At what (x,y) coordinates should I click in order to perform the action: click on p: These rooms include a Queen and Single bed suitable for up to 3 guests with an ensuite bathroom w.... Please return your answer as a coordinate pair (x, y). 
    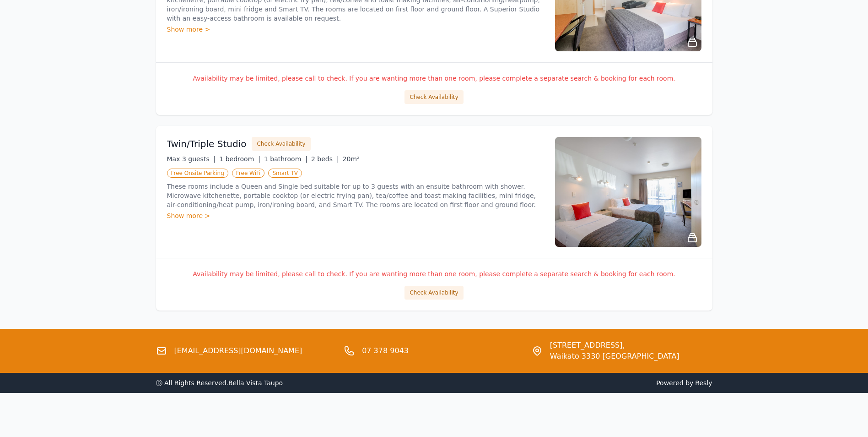
    Looking at the image, I should click on (355, 196).